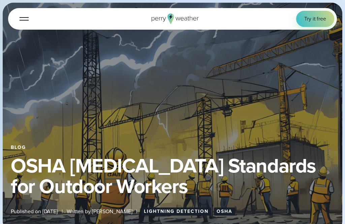 The width and height of the screenshot is (345, 224). I want to click on a: OSHA, so click(224, 211).